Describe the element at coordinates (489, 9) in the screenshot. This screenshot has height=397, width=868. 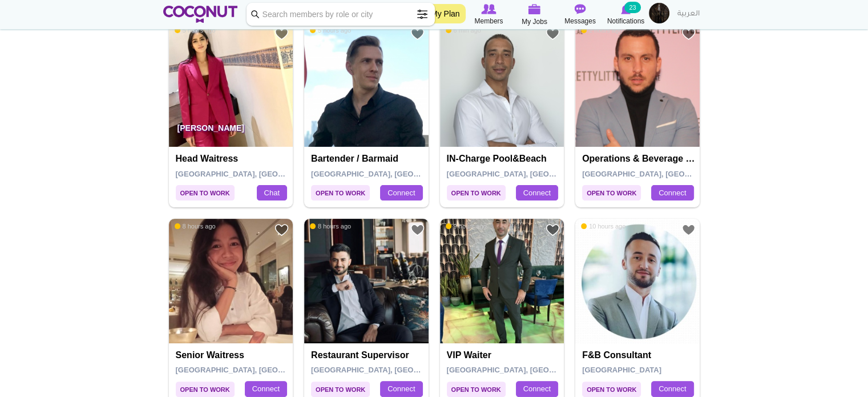
I see `img: Browse Members` at that location.